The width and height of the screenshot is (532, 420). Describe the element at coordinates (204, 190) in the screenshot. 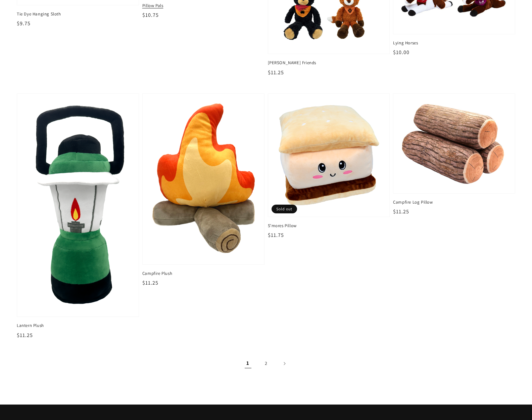

I see `a: Campfire Plush Campfire Plush $11.25` at that location.